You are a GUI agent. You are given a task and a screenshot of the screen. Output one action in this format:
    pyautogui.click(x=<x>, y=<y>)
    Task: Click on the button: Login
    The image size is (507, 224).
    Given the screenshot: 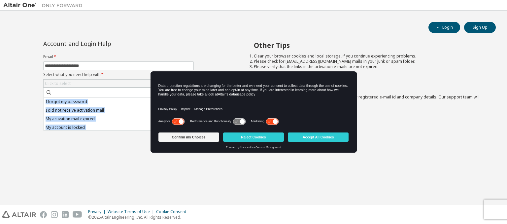 What is the action you would take?
    pyautogui.click(x=444, y=27)
    